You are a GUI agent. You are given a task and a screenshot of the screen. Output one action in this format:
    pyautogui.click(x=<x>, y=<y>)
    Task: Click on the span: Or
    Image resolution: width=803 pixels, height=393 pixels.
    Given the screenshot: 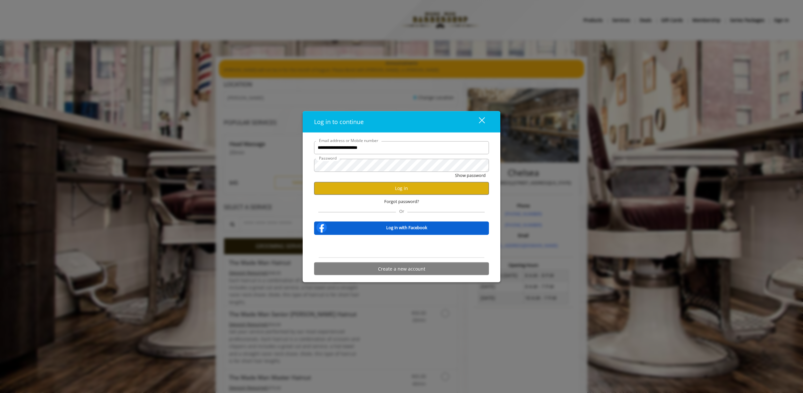 What is the action you would take?
    pyautogui.click(x=402, y=211)
    